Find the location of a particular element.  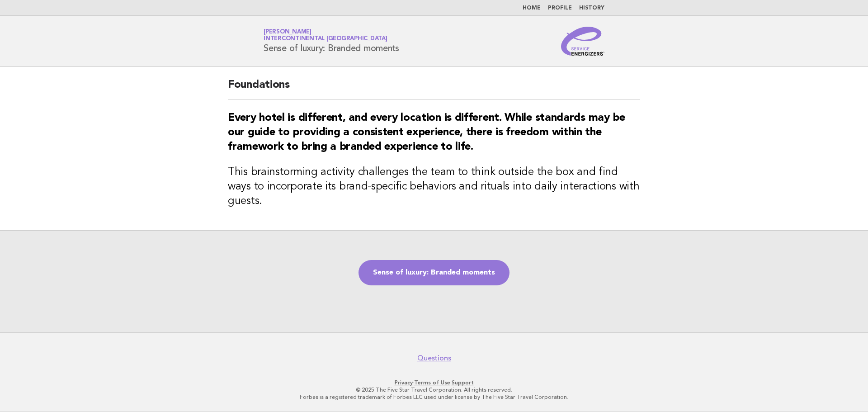

p: Forbes is a registered trademark of Forbes LLC used under license by The Five Star Travel Corpora... is located at coordinates (434, 397).